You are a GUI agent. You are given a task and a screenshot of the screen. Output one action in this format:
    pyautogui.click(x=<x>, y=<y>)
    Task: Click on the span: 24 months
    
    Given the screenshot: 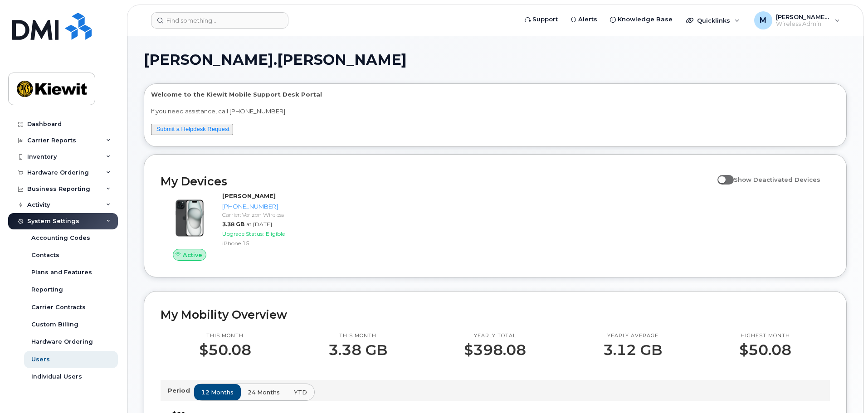 What is the action you would take?
    pyautogui.click(x=264, y=392)
    